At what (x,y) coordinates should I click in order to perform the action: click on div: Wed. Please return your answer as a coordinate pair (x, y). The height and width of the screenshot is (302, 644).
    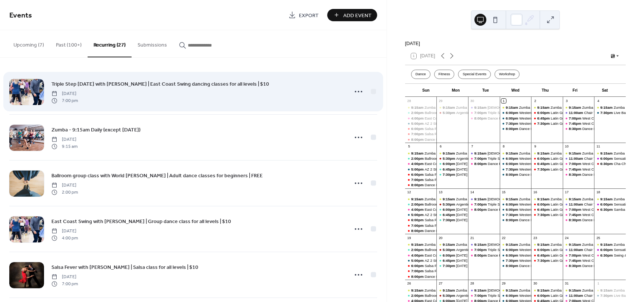
    Looking at the image, I should click on (515, 90).